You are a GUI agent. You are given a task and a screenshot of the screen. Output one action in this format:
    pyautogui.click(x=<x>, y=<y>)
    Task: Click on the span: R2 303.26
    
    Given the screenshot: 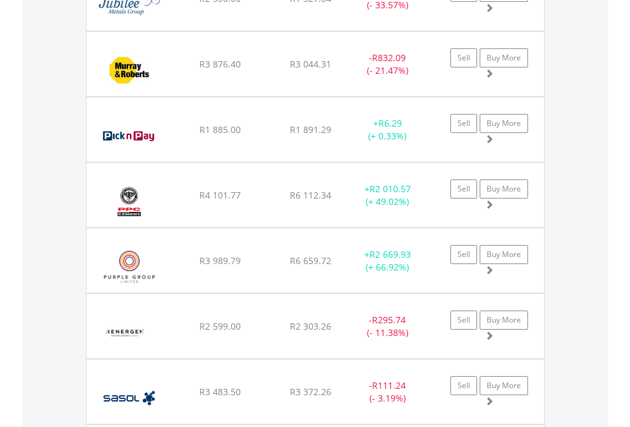 What is the action you would take?
    pyautogui.click(x=310, y=326)
    